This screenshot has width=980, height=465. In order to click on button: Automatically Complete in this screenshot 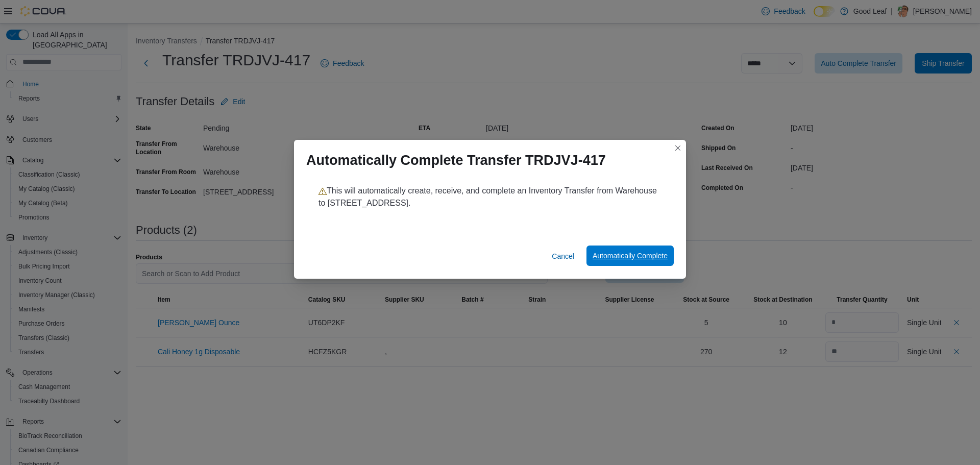, I will do `click(630, 256)`.